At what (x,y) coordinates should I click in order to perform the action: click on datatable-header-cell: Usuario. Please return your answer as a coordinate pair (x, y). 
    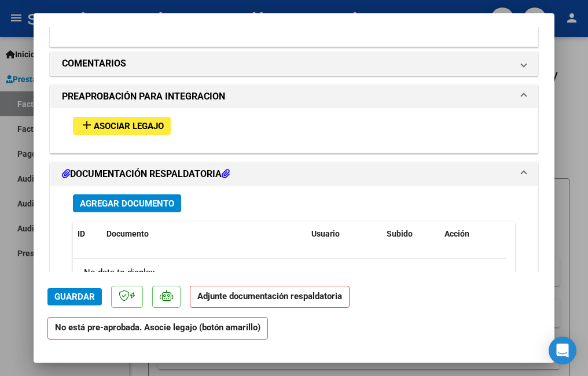
    Looking at the image, I should click on (344, 234).